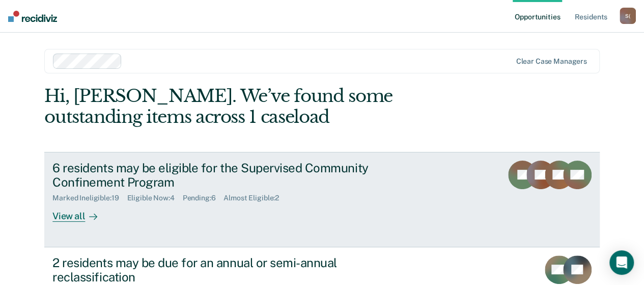  Describe the element at coordinates (628, 16) in the screenshot. I see `button: S(` at that location.